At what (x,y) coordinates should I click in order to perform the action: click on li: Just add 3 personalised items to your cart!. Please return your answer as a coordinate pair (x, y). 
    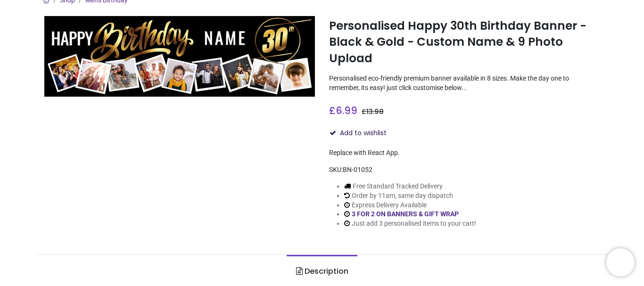
    Looking at the image, I should click on (410, 224).